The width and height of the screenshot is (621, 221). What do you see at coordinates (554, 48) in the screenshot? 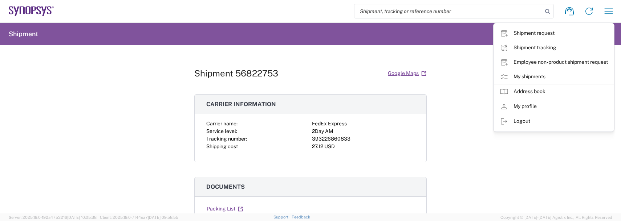
I see `a: Shipment tracking` at bounding box center [554, 48].